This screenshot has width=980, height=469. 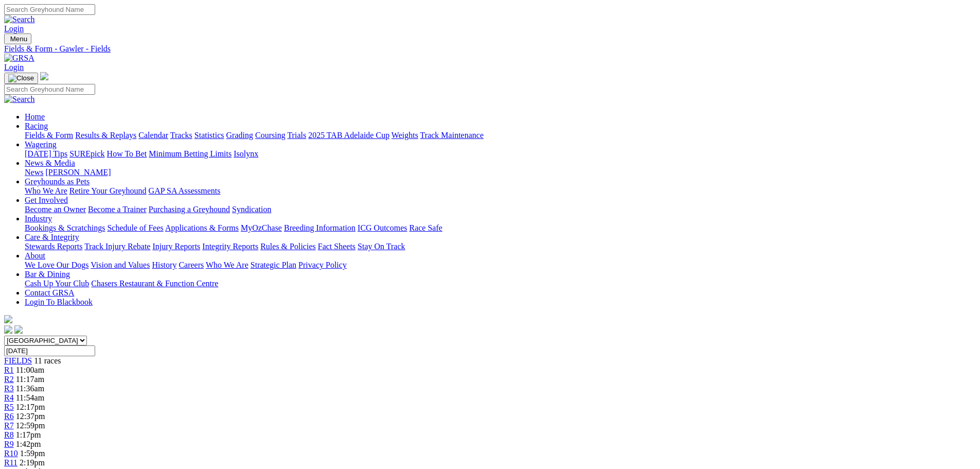 I want to click on a: Get Involved, so click(x=46, y=200).